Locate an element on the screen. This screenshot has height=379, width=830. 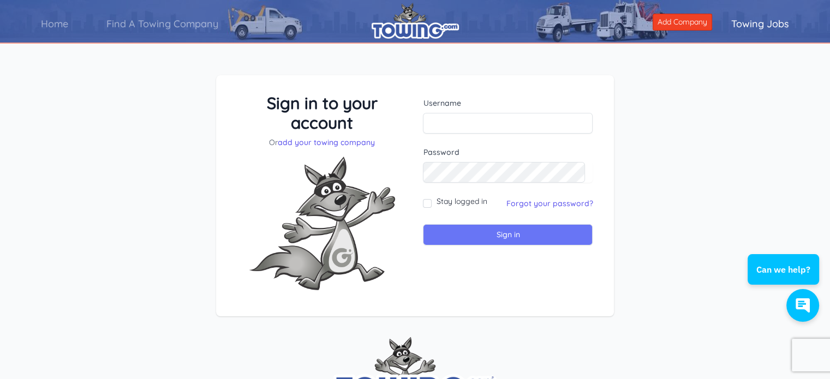
img: logo.png is located at coordinates (415, 21).